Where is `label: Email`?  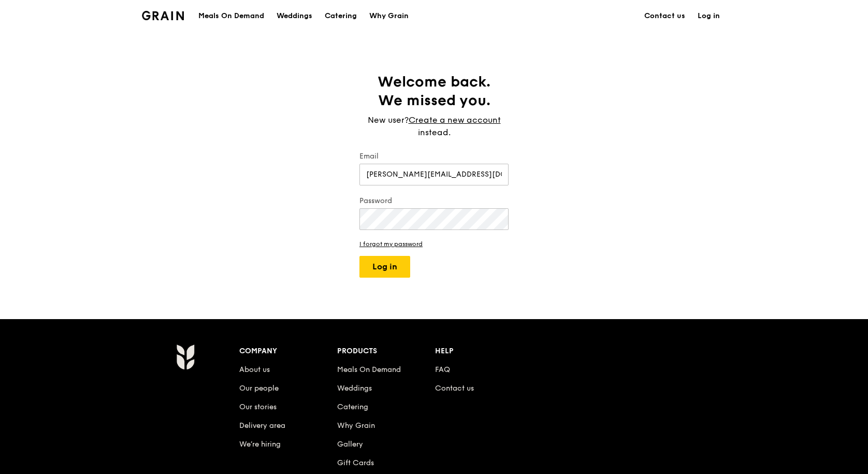 label: Email is located at coordinates (434, 156).